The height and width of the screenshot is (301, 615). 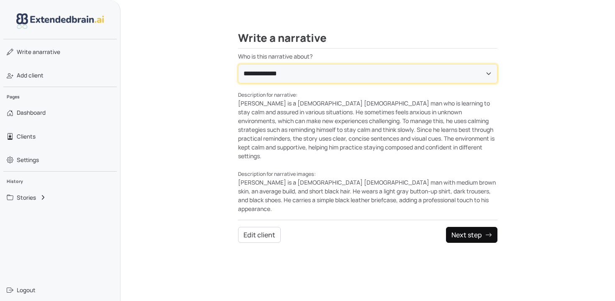 What do you see at coordinates (268, 95) in the screenshot?
I see `small: Description for narrative:` at bounding box center [268, 95].